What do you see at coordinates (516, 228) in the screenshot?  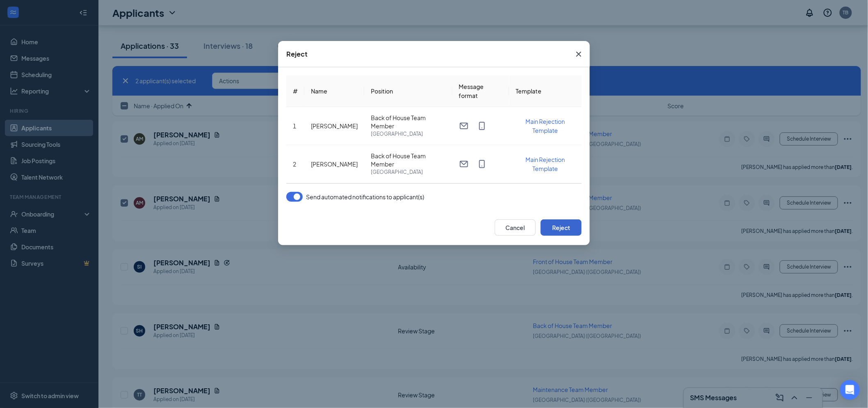 I see `button: Cancel` at bounding box center [516, 228].